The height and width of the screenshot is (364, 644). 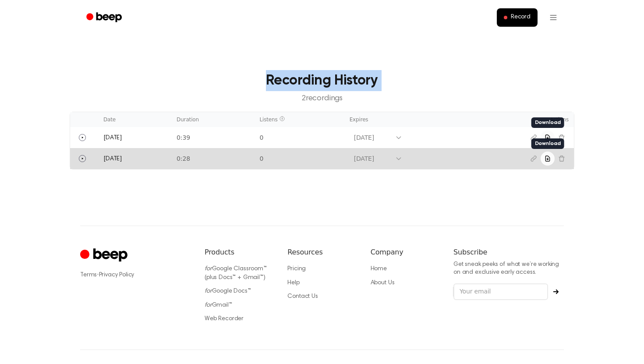 What do you see at coordinates (239, 252) in the screenshot?
I see `h6: Products` at bounding box center [239, 252].